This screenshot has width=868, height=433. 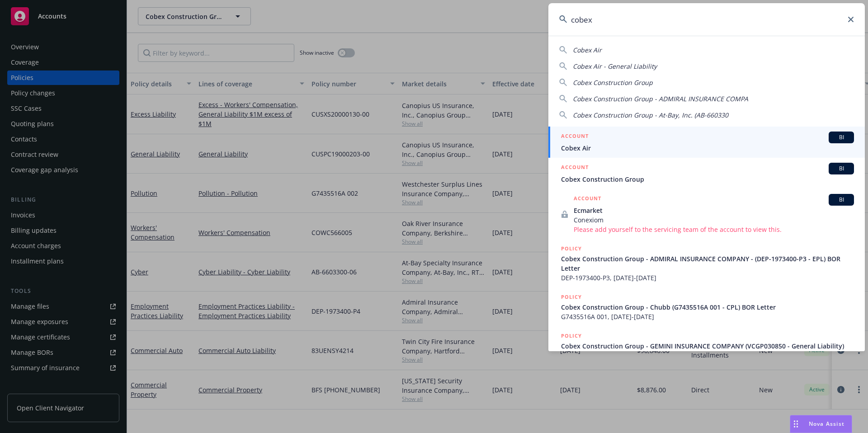 I want to click on input: Search..., so click(x=706, y=19).